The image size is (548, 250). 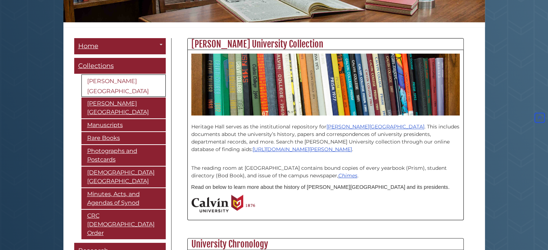 What do you see at coordinates (325, 245) in the screenshot?
I see `h2: University Chronology` at bounding box center [325, 245].